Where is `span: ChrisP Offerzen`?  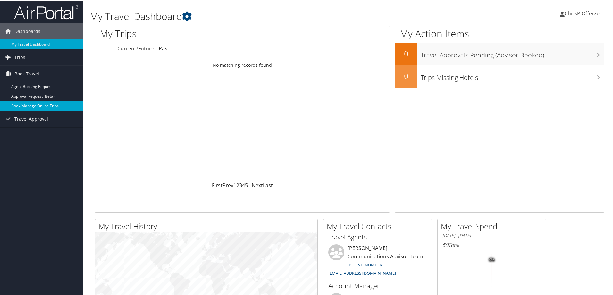 span: ChrisP Offerzen is located at coordinates (584, 13).